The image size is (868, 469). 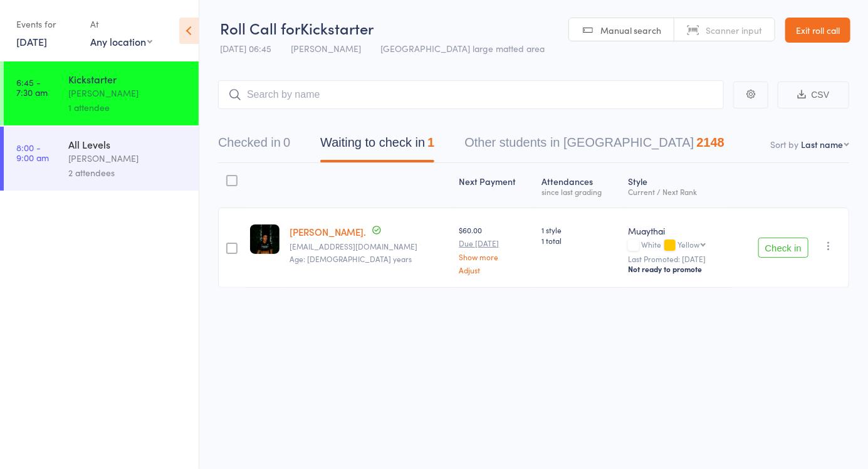 What do you see at coordinates (677, 245) in the screenshot?
I see `div: White` at bounding box center [677, 245].